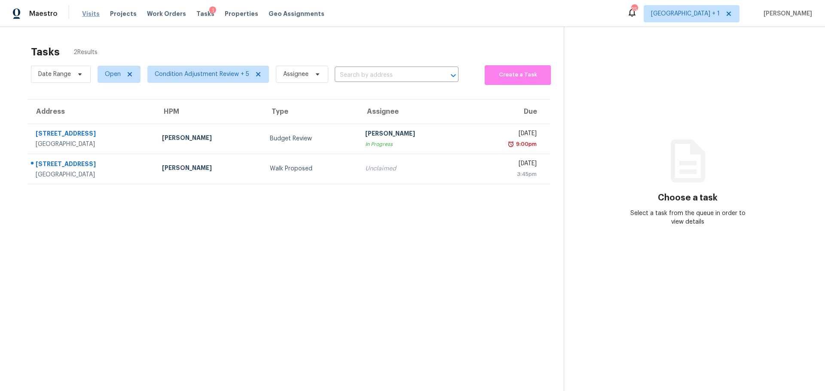 Image resolution: width=825 pixels, height=391 pixels. What do you see at coordinates (453, 76) in the screenshot?
I see `button: Open` at bounding box center [453, 76].